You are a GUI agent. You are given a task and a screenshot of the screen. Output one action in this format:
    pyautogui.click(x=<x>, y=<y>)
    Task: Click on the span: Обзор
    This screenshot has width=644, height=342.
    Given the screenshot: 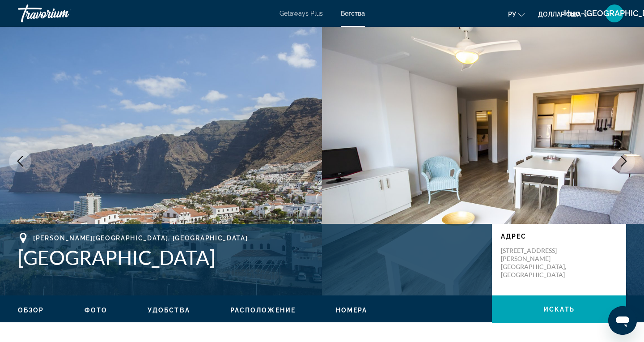 What is the action you would take?
    pyautogui.click(x=30, y=310)
    